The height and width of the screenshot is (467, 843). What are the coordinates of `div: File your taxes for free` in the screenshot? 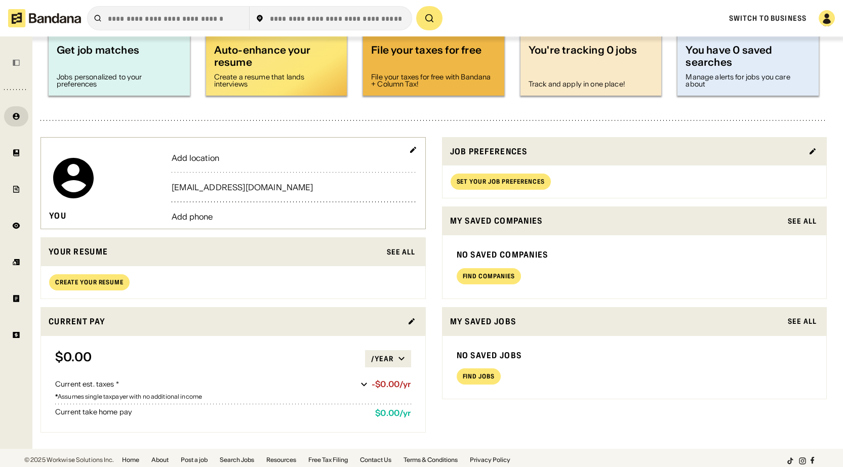 It's located at (434, 56).